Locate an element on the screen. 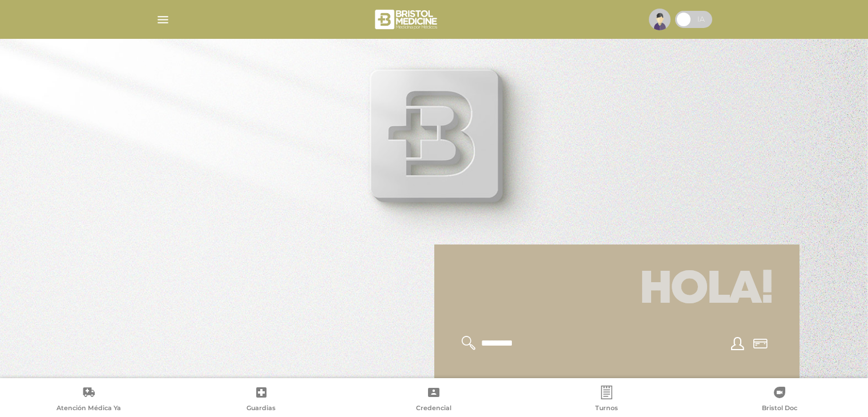  a: Credencial is located at coordinates (434, 399).